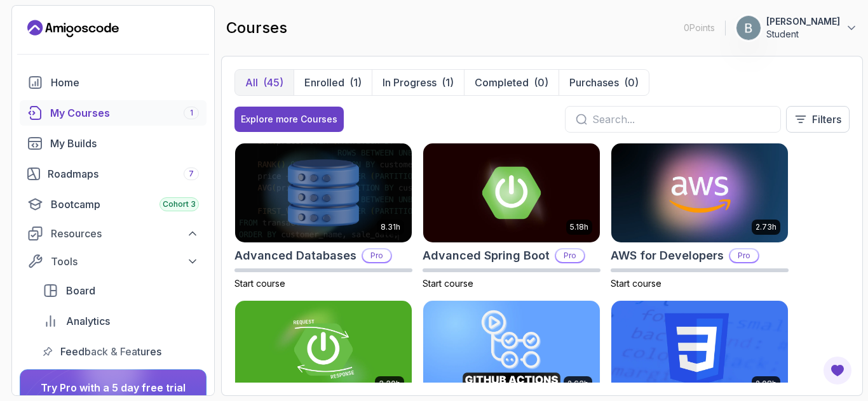 This screenshot has width=868, height=401. I want to click on button: Tools, so click(113, 262).